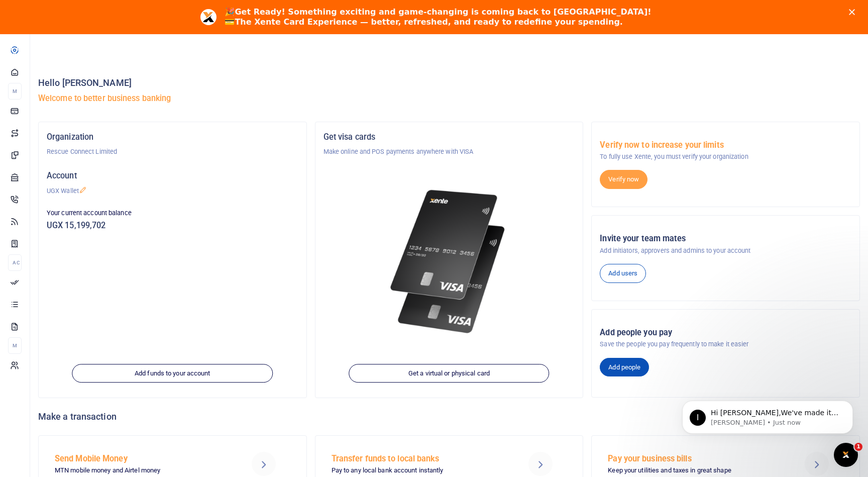 This screenshot has height=477, width=868. What do you see at coordinates (448, 373) in the screenshot?
I see `a: Get a virtual or physical card` at bounding box center [448, 373].